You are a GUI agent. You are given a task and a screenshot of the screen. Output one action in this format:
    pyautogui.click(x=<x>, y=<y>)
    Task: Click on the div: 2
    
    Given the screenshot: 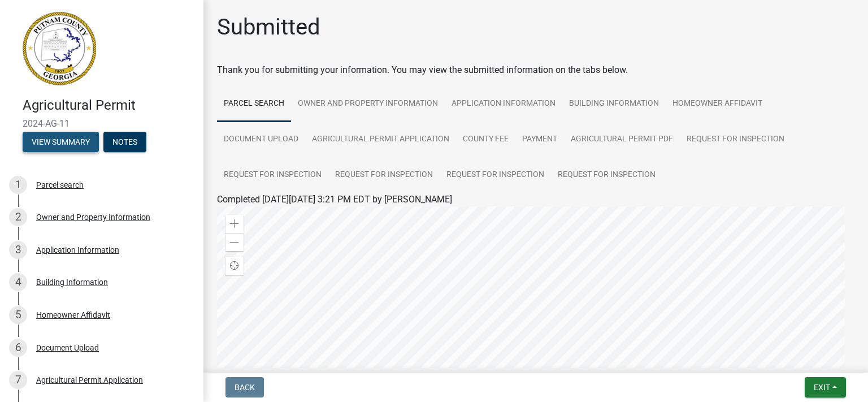 What is the action you would take?
    pyautogui.click(x=18, y=217)
    